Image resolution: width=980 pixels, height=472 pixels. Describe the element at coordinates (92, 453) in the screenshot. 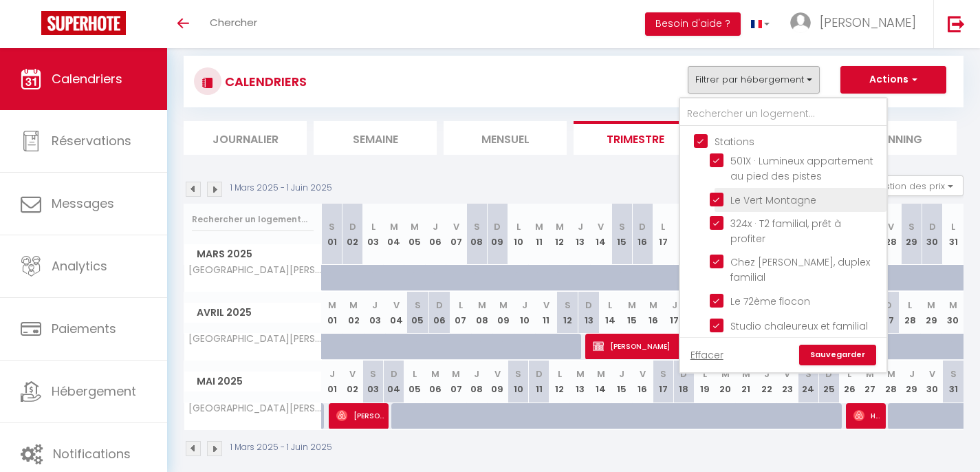

I see `span: Notifications` at that location.